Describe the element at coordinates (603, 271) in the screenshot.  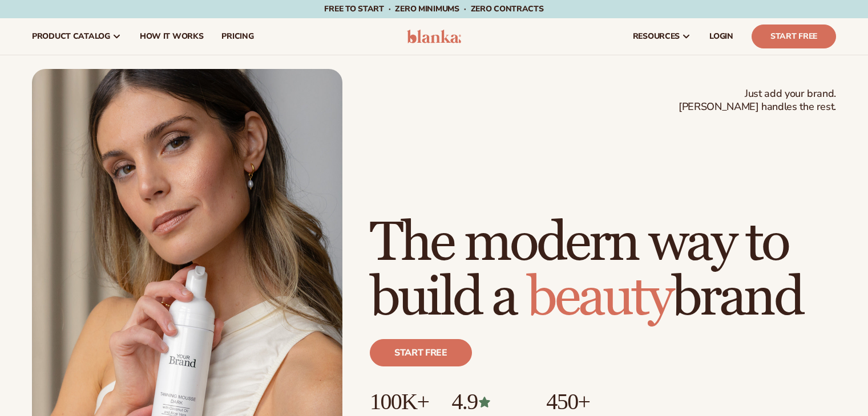
I see `h1: The modern way to build a brand` at that location.